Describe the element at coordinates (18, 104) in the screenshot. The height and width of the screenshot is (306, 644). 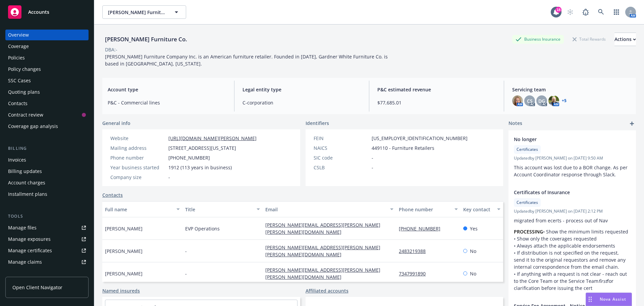
I see `div: Contacts` at that location.